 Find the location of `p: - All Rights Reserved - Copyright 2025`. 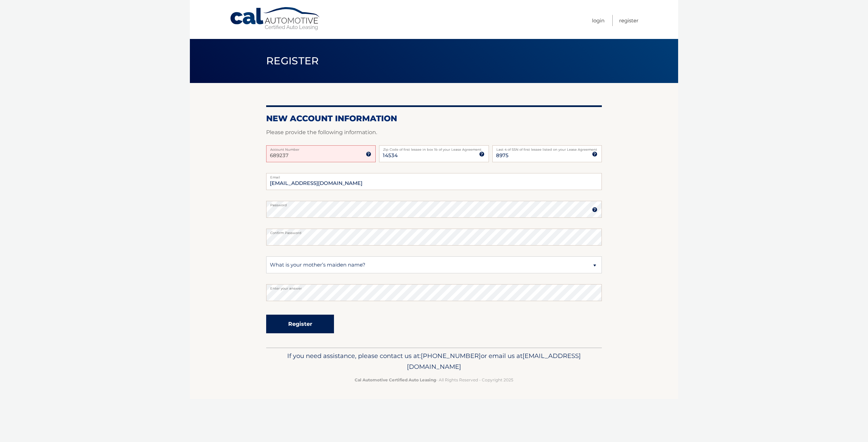

p: - All Rights Reserved - Copyright 2025 is located at coordinates (434, 379).